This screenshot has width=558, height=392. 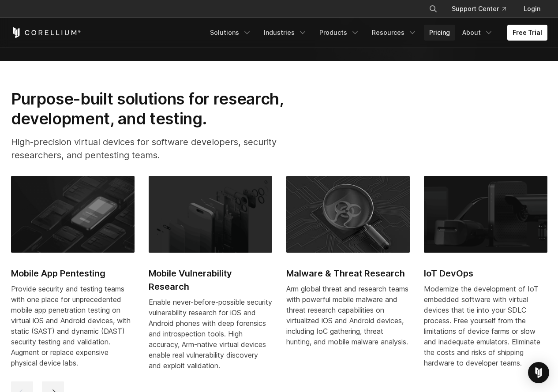 I want to click on a: Mobile App Pentesting Mobile App Pentesting Provide security and testing teams with one place for..., so click(x=73, y=277).